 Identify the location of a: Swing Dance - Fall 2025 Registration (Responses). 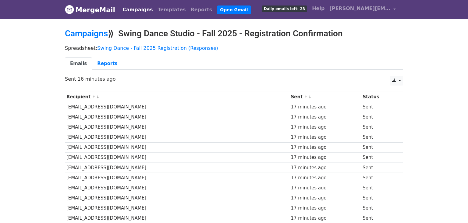
(158, 48).